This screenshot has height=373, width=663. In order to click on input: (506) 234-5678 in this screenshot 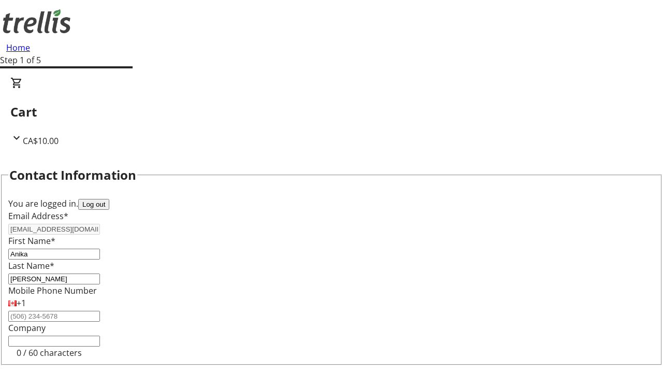, I will do `click(54, 316)`.